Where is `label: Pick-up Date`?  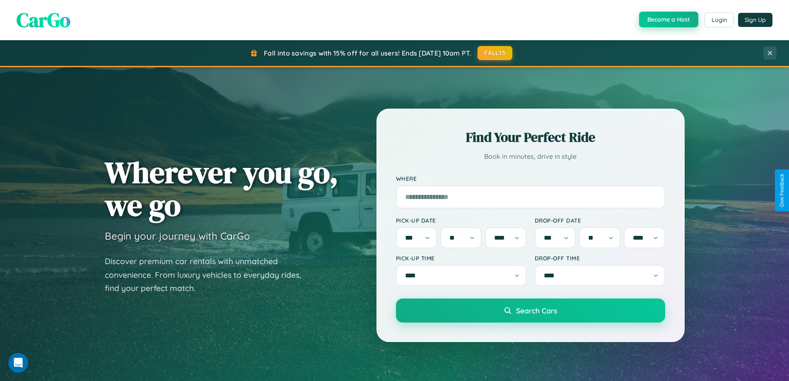
label: Pick-up Date is located at coordinates (461, 220).